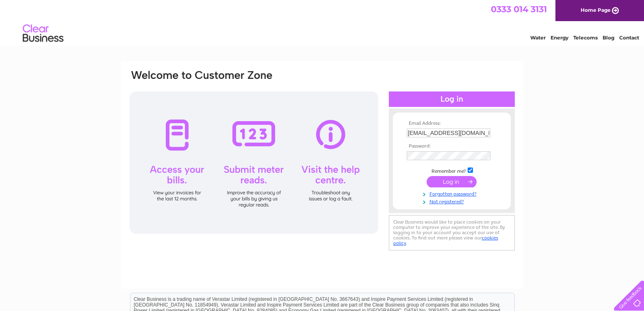 This screenshot has width=644, height=311. I want to click on span: 0333 014 3131, so click(519, 9).